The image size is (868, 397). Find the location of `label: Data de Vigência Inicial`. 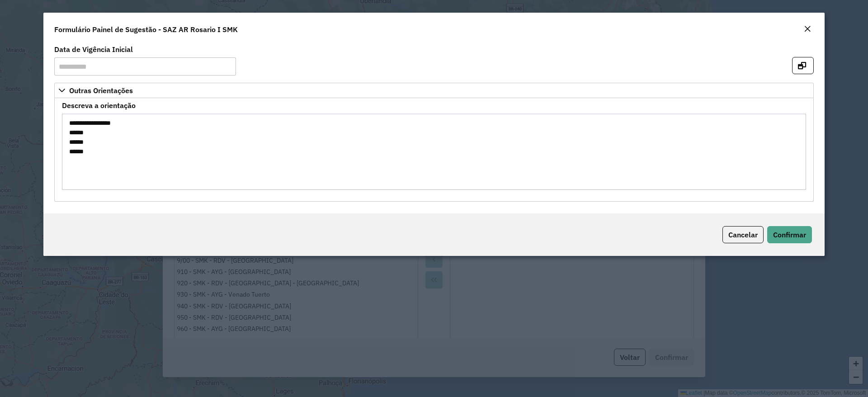

label: Data de Vigência Inicial is located at coordinates (94, 49).